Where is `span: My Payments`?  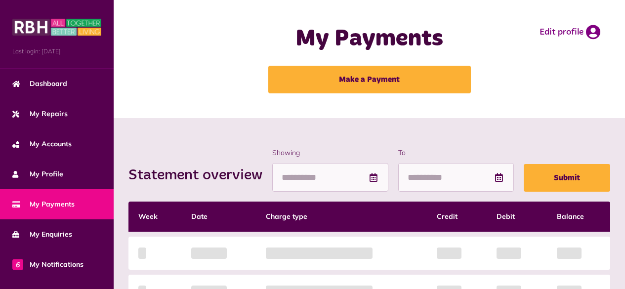
span: My Payments is located at coordinates (43, 204).